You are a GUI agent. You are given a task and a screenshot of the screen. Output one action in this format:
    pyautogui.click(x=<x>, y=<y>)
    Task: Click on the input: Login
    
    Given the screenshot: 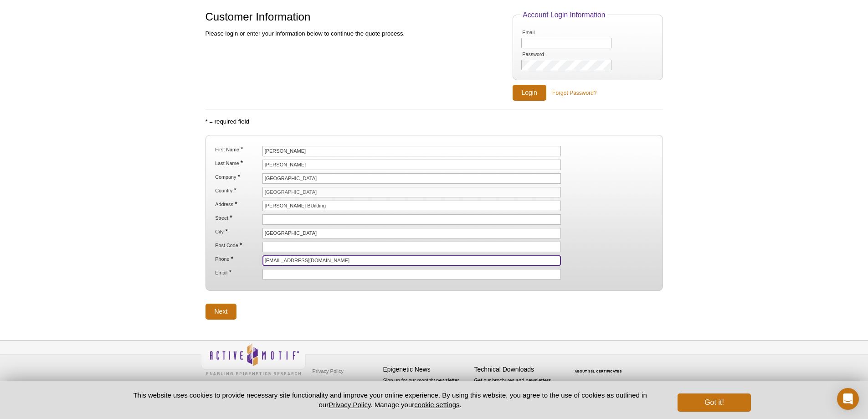 What is the action you would take?
    pyautogui.click(x=529, y=93)
    